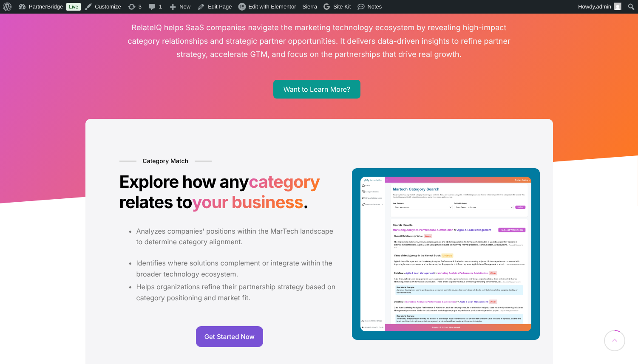  What do you see at coordinates (165, 162) in the screenshot?
I see `h6: Category Match` at bounding box center [165, 162].